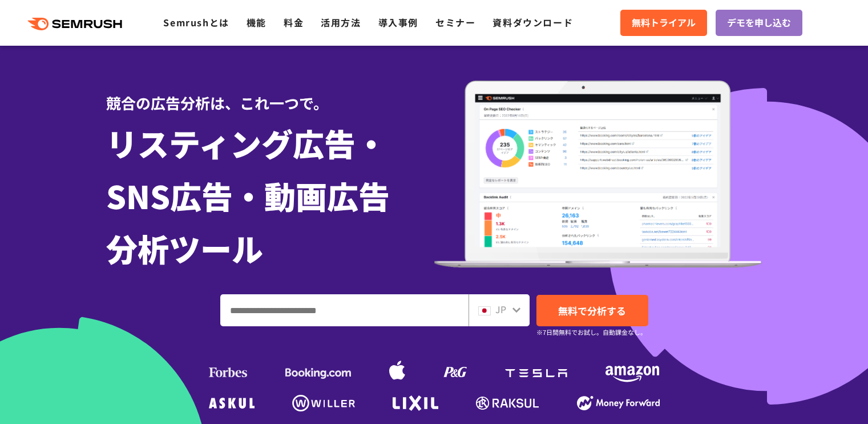 This screenshot has height=424, width=868. What do you see at coordinates (664, 23) in the screenshot?
I see `span: 無料トライアル` at bounding box center [664, 23].